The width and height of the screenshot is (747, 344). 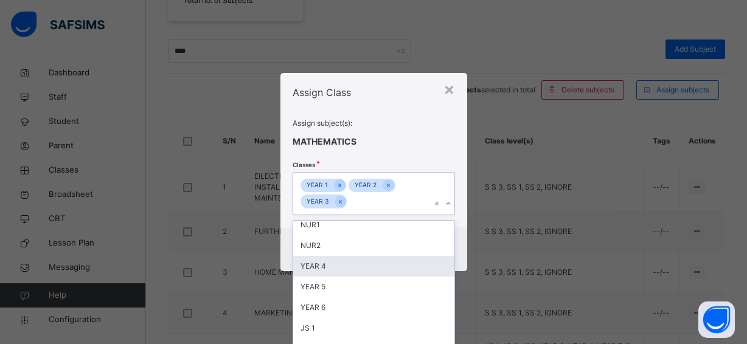 What do you see at coordinates (322, 93) in the screenshot?
I see `span: Assign Class` at bounding box center [322, 93].